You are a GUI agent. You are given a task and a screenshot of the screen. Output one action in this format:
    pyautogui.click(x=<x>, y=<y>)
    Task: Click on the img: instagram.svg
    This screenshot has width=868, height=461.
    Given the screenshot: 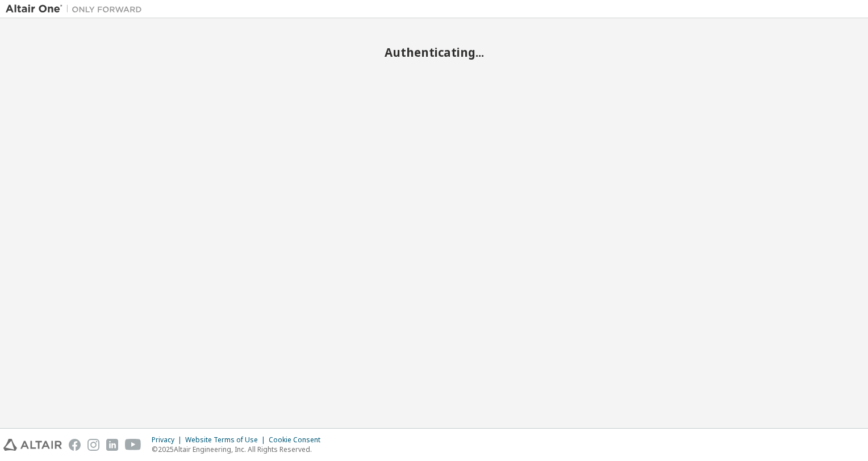 What is the action you would take?
    pyautogui.click(x=93, y=444)
    